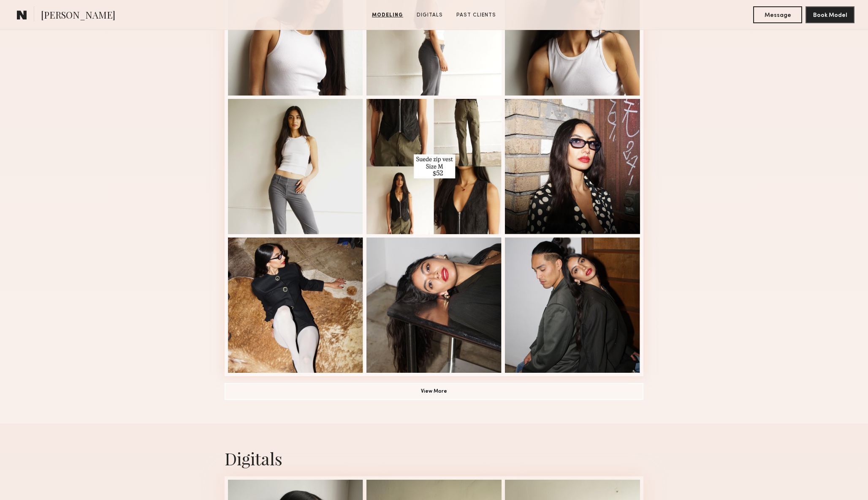 The height and width of the screenshot is (500, 868). I want to click on div: Digitals, so click(434, 458).